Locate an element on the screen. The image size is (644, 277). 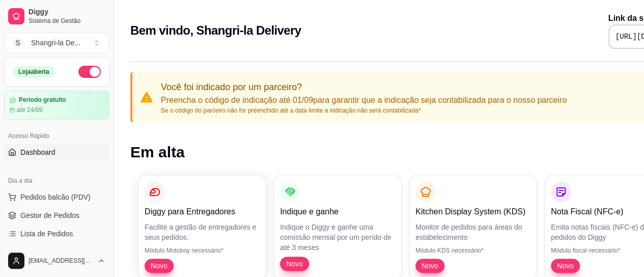
h2: Bem vindo, Shangri-la Delivery is located at coordinates (216, 30).